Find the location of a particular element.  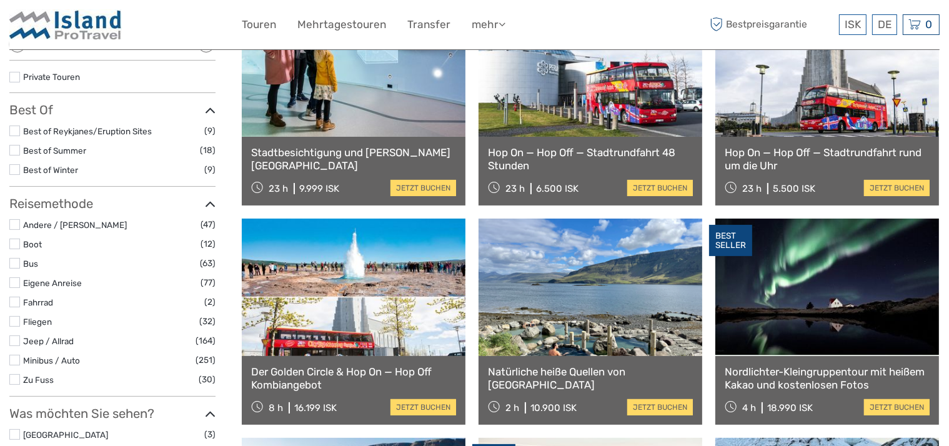

p: We're away right now. Please check back later! is located at coordinates (79, 27).